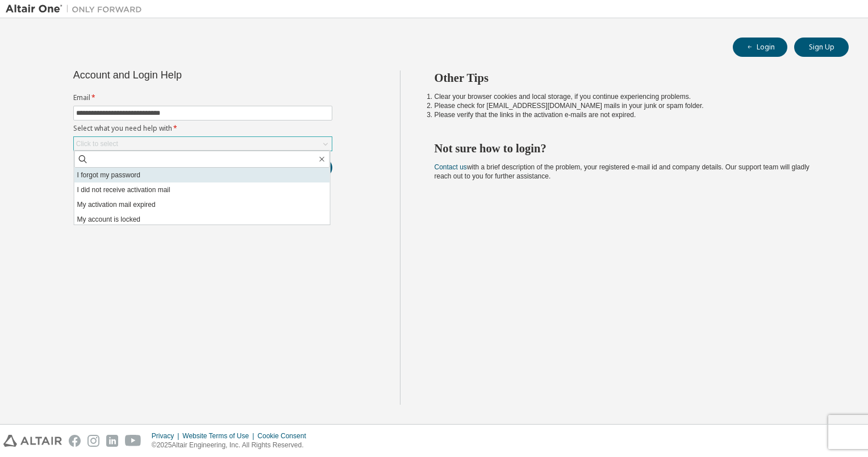  What do you see at coordinates (220, 436) in the screenshot?
I see `div: Website Terms of Use` at bounding box center [220, 436].